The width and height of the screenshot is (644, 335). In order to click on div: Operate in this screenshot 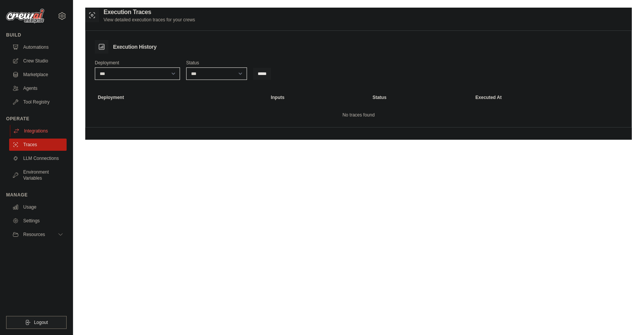, I will do `click(36, 119)`.